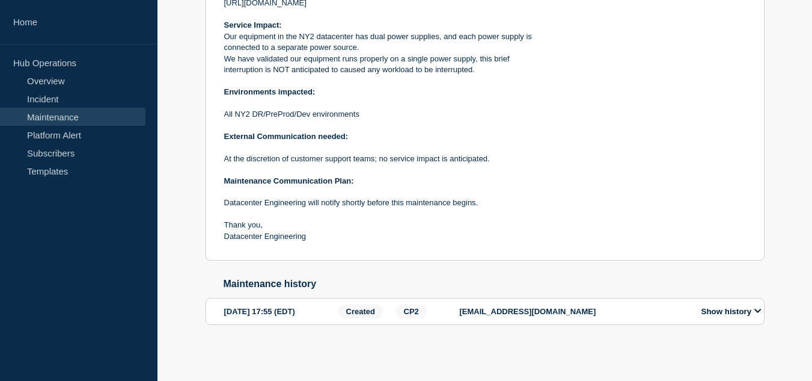 The width and height of the screenshot is (812, 381). Describe the element at coordinates (379, 236) in the screenshot. I see `p: Datacenter Engineering` at that location.